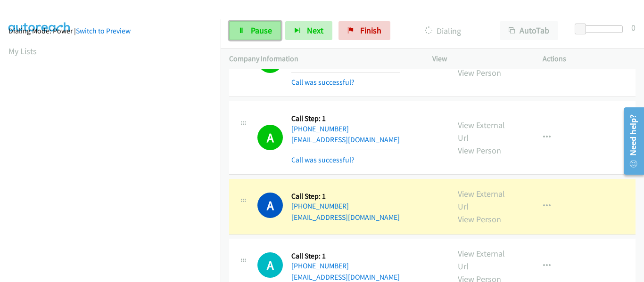 Image resolution: width=644 pixels, height=282 pixels. What do you see at coordinates (480, 59) in the screenshot?
I see `p: View` at bounding box center [480, 59].